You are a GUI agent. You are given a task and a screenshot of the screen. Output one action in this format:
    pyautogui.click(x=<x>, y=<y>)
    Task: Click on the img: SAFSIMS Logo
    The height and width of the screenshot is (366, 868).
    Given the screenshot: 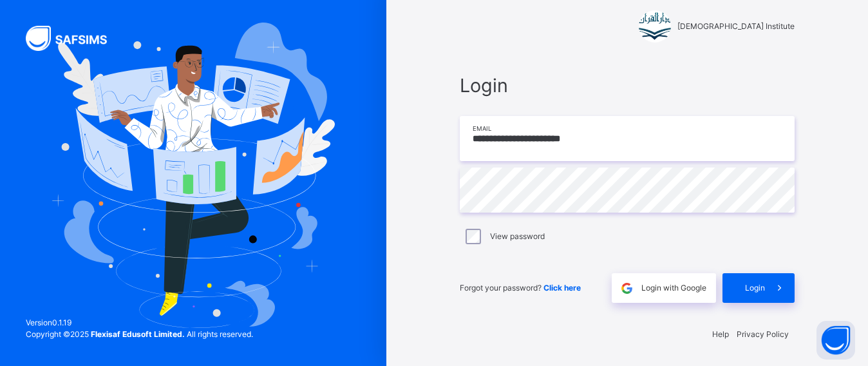 What is the action you would take?
    pyautogui.click(x=74, y=38)
    